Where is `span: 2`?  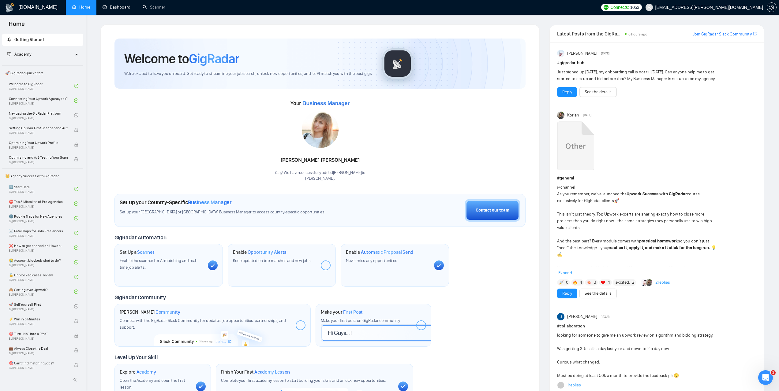
span: 2 is located at coordinates (633, 283).